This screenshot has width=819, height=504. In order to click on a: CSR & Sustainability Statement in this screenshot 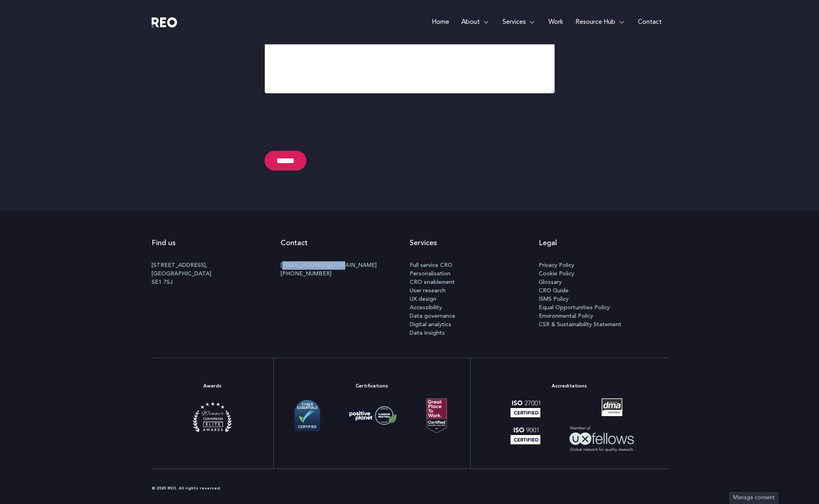, I will do `click(603, 324)`.